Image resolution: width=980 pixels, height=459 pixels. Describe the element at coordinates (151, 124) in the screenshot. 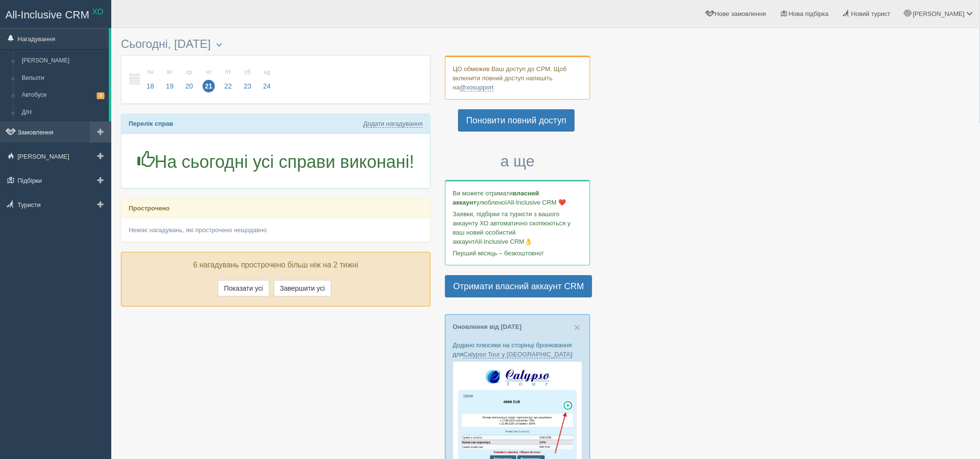

I see `b: Перелік справ` at that location.